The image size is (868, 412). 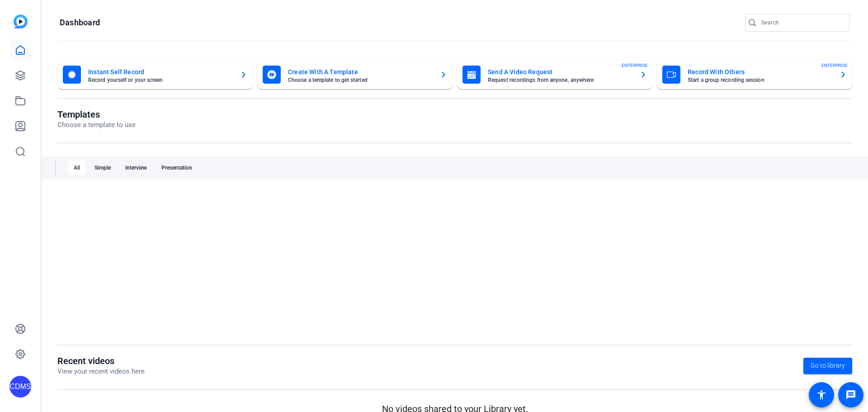 What do you see at coordinates (96, 114) in the screenshot?
I see `h1: Templates` at bounding box center [96, 114].